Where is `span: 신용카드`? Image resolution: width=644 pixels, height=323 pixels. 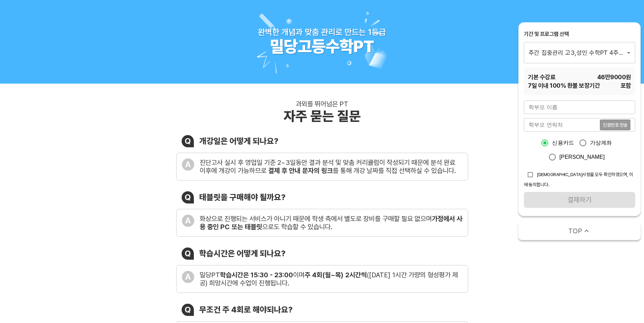
span: 신용카드 is located at coordinates (563, 143).